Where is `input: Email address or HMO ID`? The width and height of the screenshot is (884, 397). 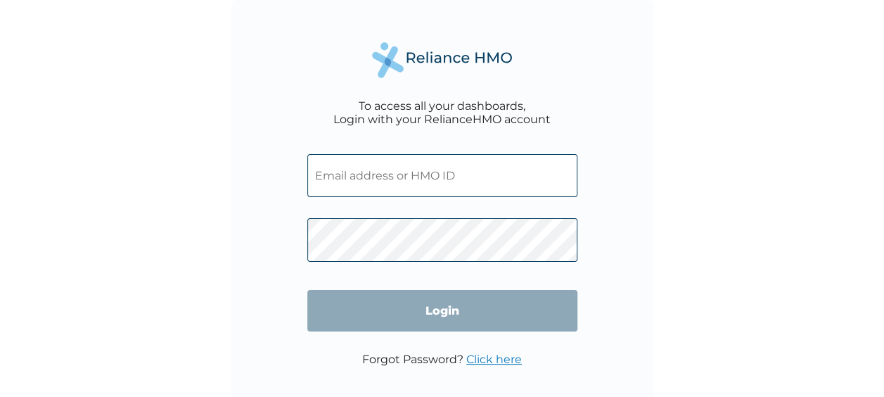 input: Email address or HMO ID is located at coordinates (443, 175).